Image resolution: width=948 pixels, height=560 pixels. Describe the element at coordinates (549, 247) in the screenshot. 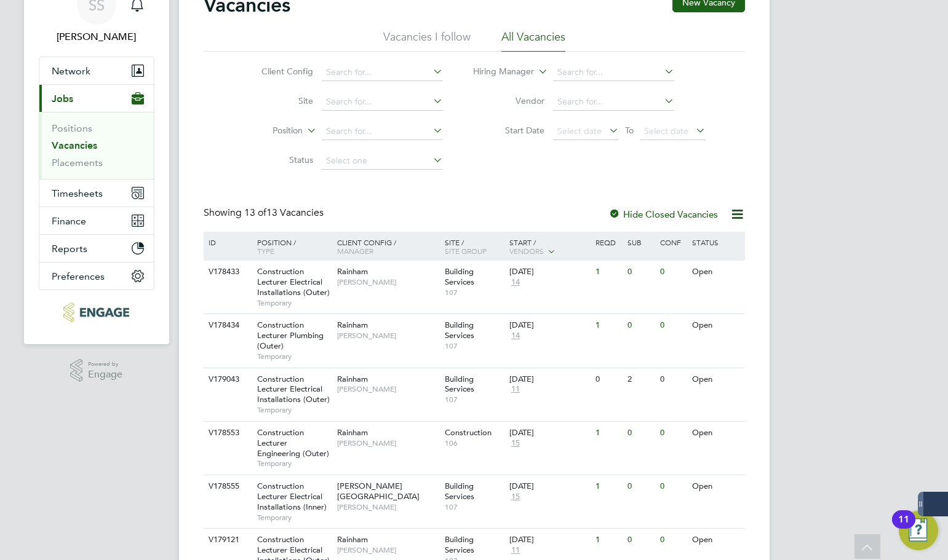

I see `div: Start /` at that location.